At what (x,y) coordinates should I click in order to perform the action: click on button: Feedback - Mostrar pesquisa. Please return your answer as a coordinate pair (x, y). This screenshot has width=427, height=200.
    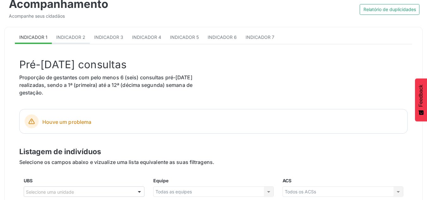
    Looking at the image, I should click on (421, 100).